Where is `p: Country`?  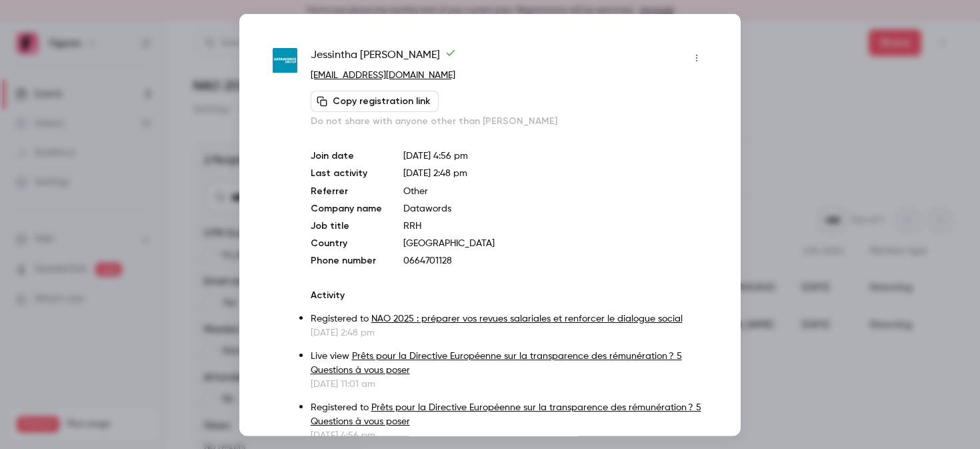
p: Country is located at coordinates (346, 243).